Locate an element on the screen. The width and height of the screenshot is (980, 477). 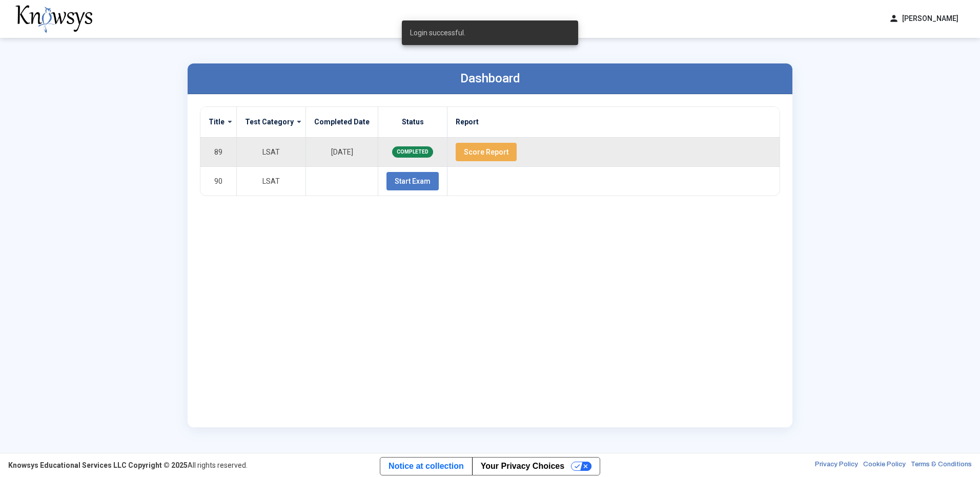
th: Report is located at coordinates (613, 122).